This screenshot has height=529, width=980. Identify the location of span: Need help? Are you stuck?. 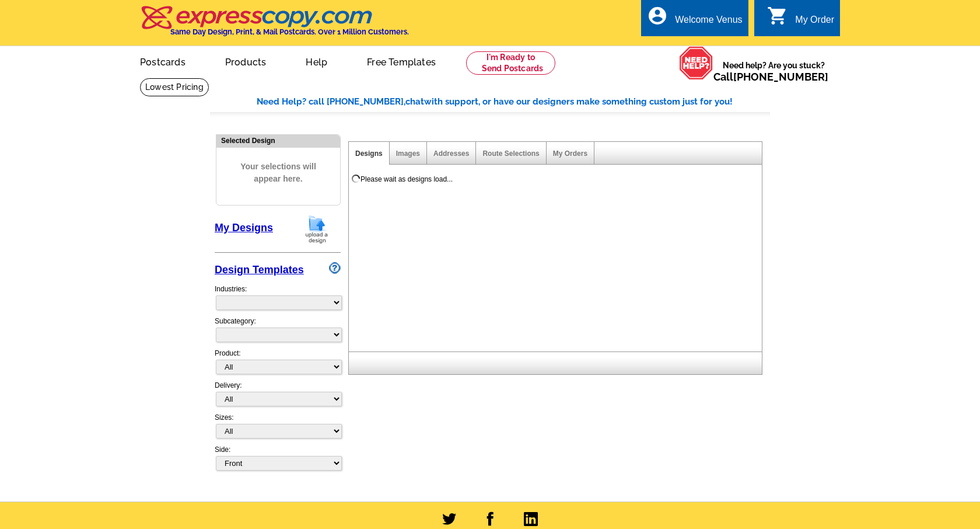
(774, 72).